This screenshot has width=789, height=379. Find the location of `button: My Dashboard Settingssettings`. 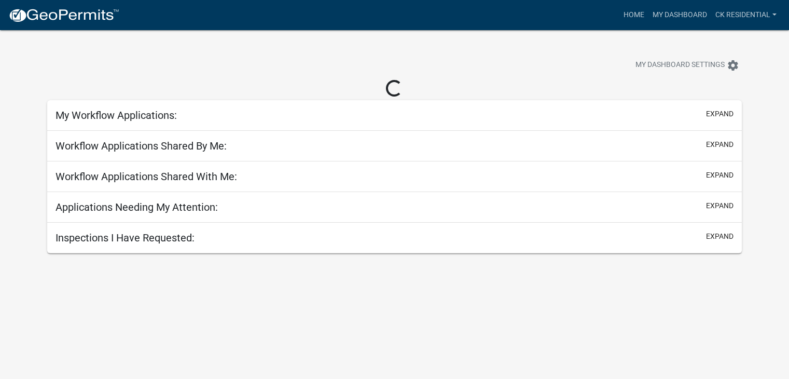

button: My Dashboard Settingssettings is located at coordinates (688, 65).